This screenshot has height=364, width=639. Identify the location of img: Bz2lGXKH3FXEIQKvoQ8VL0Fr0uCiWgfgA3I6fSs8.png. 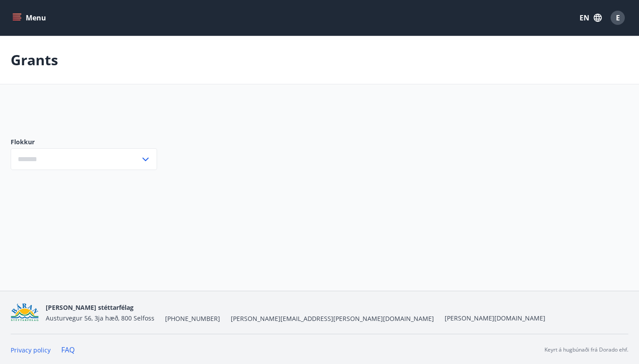
(25, 312).